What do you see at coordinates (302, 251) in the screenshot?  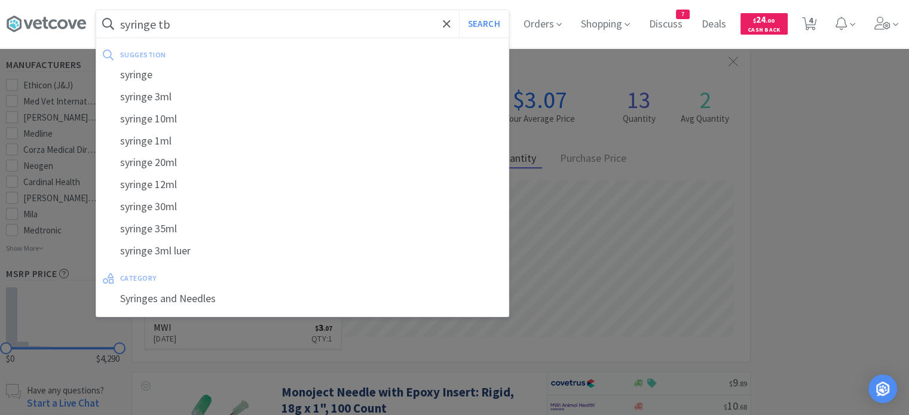 I see `div: syringe 3ml luer` at bounding box center [302, 251].